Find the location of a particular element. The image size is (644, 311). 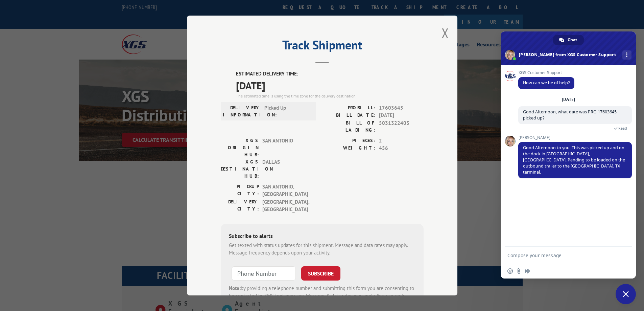

div: Chat is located at coordinates (568, 40).